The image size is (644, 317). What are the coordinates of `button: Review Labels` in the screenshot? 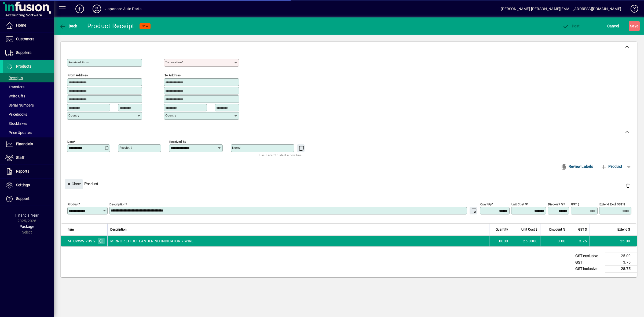 It's located at (577, 166).